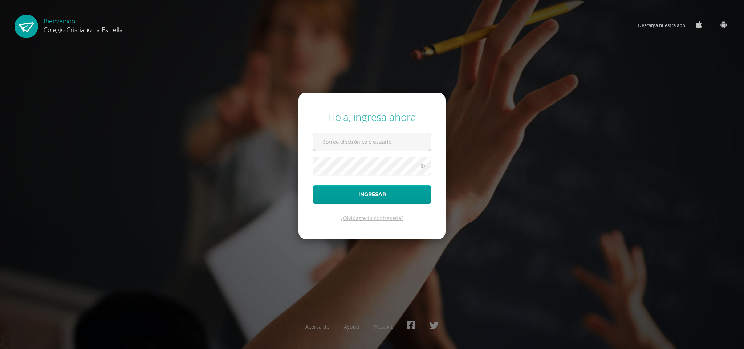 The width and height of the screenshot is (744, 349). Describe the element at coordinates (83, 29) in the screenshot. I see `span: Colegio Cristiano La Estrella` at that location.